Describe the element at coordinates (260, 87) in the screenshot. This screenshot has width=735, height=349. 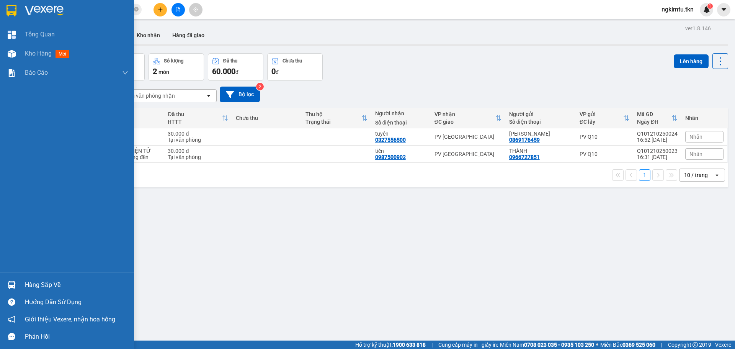
I see `sup: 2` at that location.